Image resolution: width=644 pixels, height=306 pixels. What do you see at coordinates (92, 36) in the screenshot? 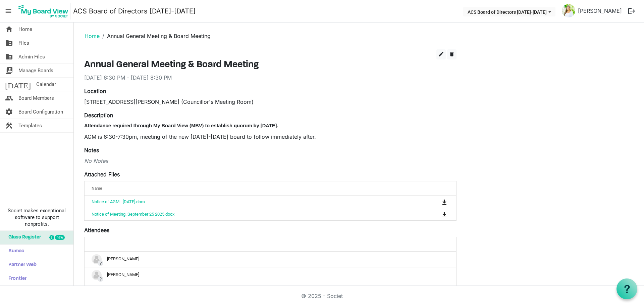
I see `a: Home` at bounding box center [92, 36].